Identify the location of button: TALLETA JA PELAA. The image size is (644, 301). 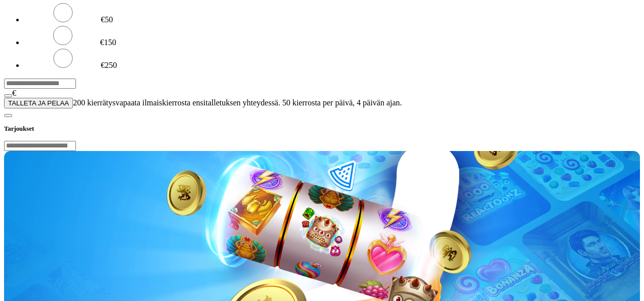
(38, 103).